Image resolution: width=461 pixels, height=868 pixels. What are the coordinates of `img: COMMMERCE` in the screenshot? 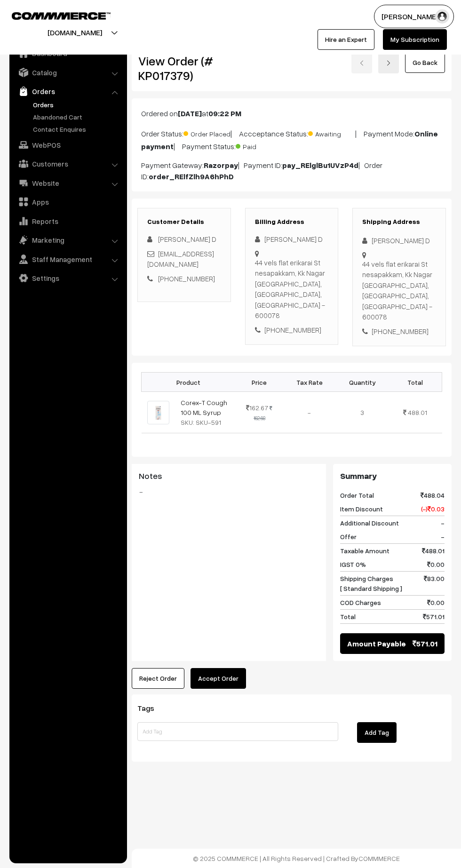 It's located at (61, 16).